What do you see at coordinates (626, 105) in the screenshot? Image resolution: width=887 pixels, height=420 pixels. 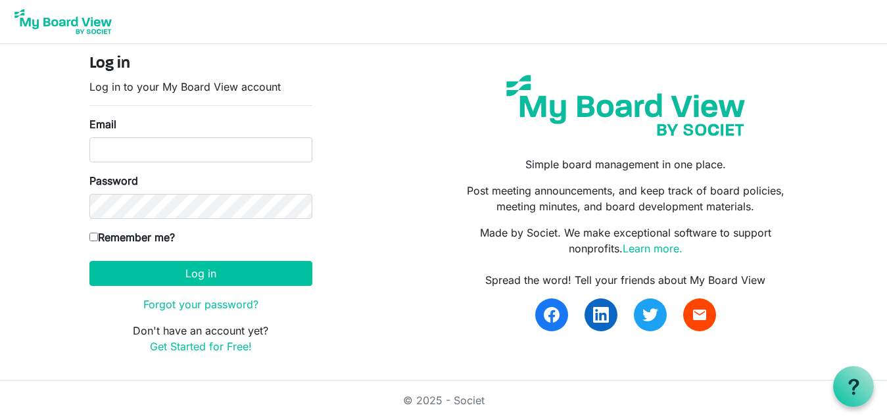 I see `img: my-board-view-societ.svg` at bounding box center [626, 105].